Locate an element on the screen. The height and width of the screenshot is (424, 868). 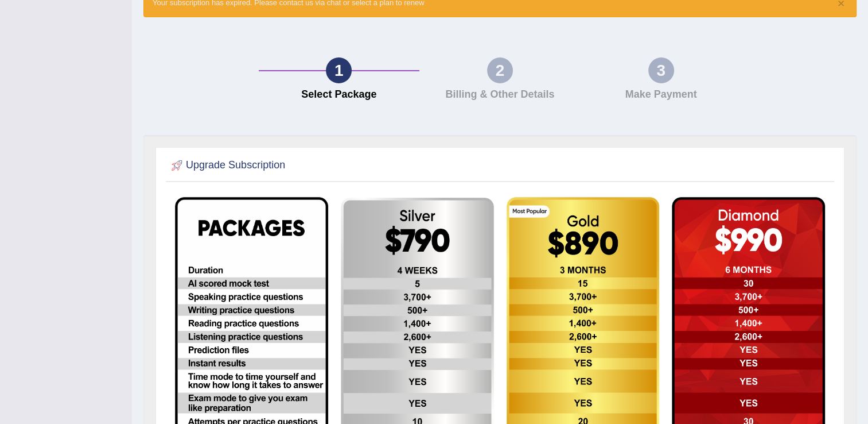
div: 3 is located at coordinates (661, 70).